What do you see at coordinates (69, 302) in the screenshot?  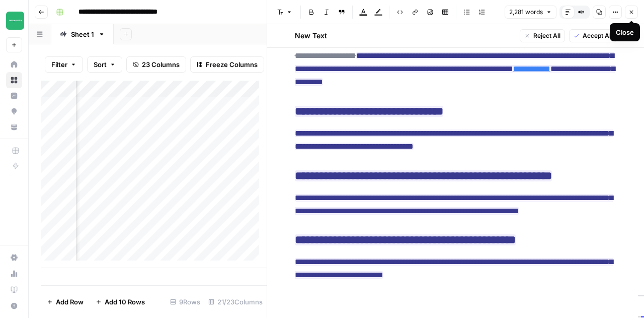 I see `span: Add Row` at bounding box center [69, 302].